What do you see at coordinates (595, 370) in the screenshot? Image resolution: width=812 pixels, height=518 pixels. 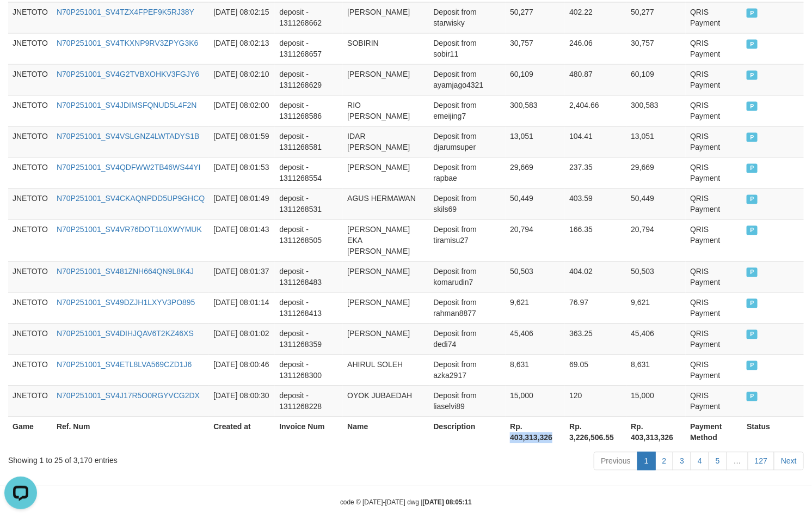 I see `td: 69.05` at bounding box center [595, 370].